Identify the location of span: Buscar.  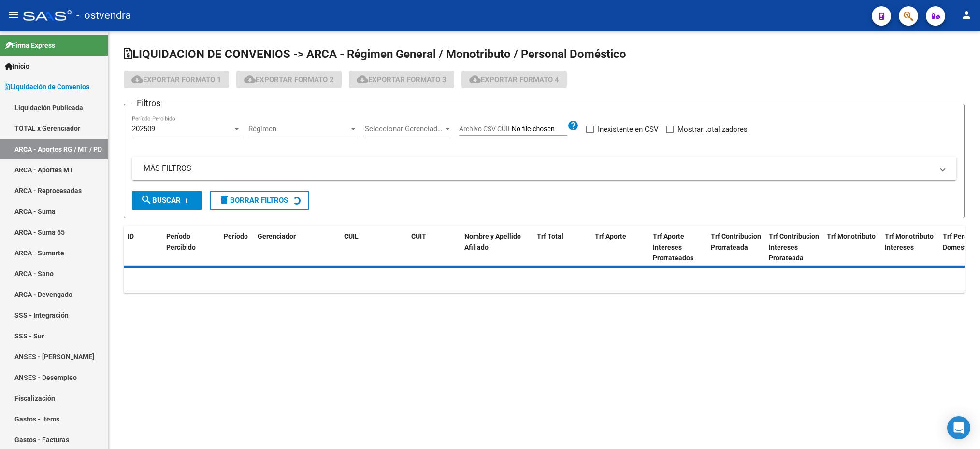
(160, 201).